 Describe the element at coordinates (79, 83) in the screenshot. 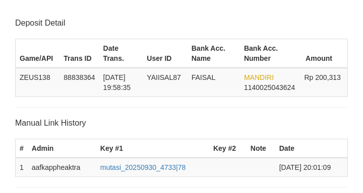

I see `td: 88838364` at that location.